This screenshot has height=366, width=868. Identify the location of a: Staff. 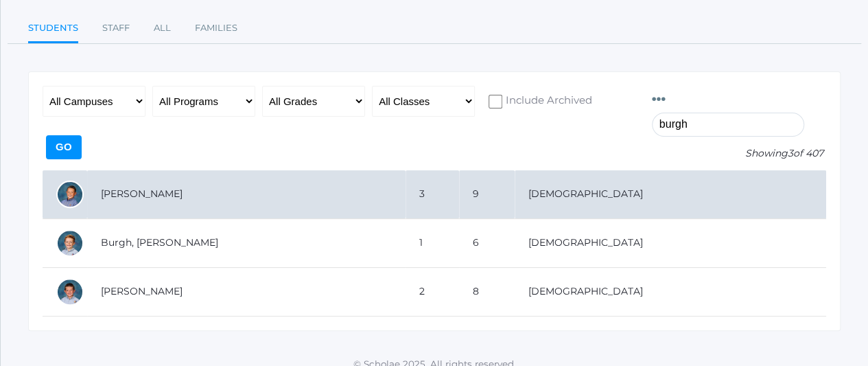
(116, 28).